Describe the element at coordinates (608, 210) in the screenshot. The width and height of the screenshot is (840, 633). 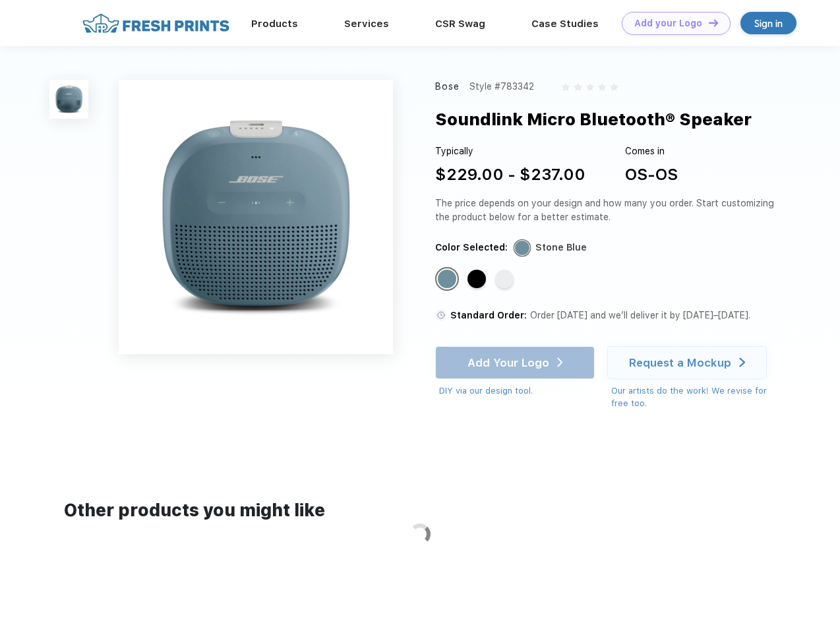
I see `div: The price depends on your design and how many you order. Start customizing the product below for ...` at that location.